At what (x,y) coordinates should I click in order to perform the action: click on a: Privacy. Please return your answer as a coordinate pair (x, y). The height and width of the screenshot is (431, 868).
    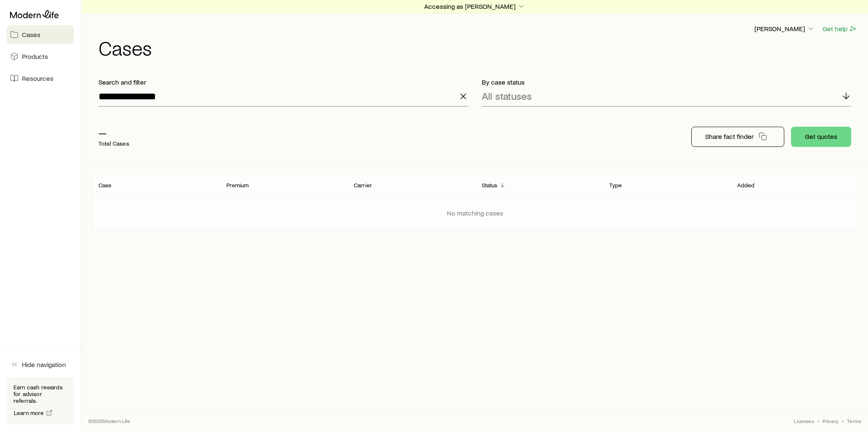
    Looking at the image, I should click on (831, 421).